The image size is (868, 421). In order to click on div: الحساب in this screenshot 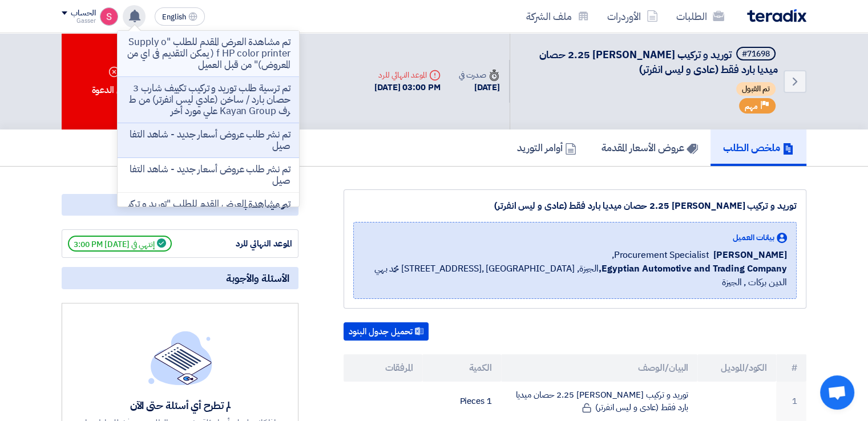, I will do `click(83, 13)`.